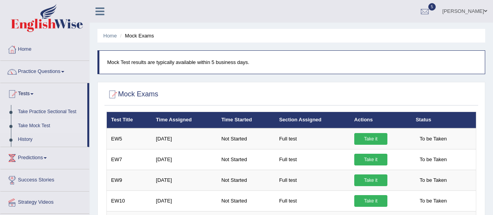 The width and height of the screenshot is (493, 215). What do you see at coordinates (44, 93) in the screenshot?
I see `a: Tests` at bounding box center [44, 93].